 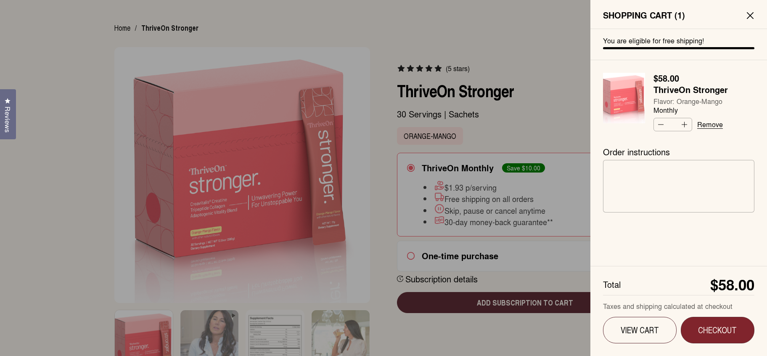 I want to click on span: Checkout, so click(x=717, y=330).